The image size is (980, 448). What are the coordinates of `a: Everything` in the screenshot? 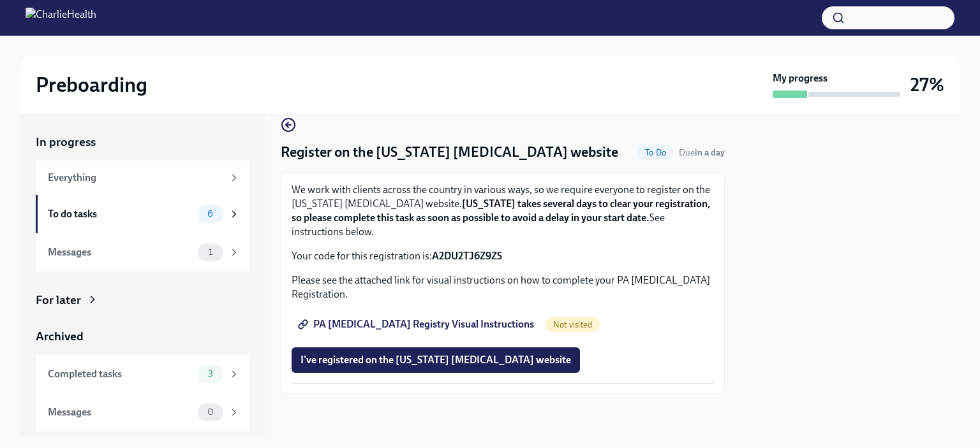 It's located at (142, 178).